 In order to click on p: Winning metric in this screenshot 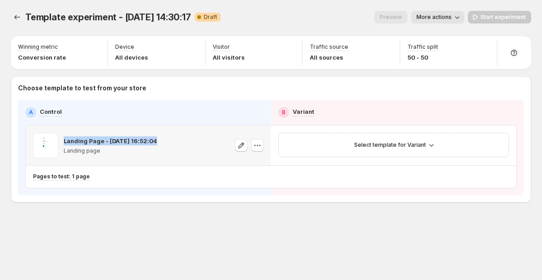, I will do `click(38, 47)`.